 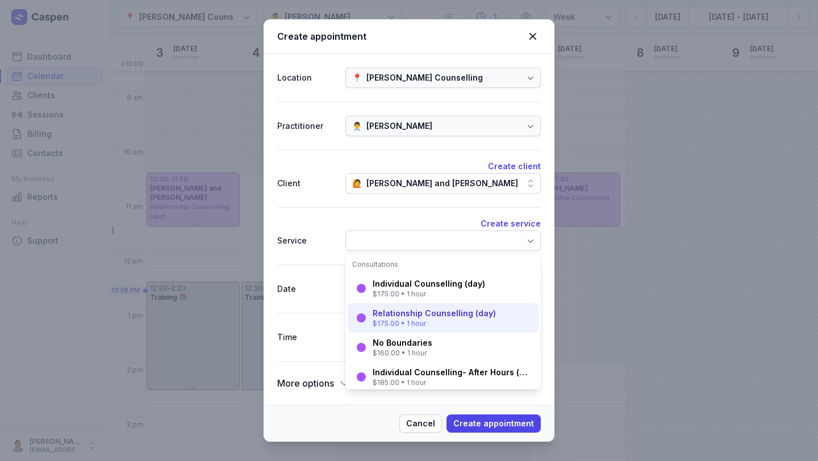 I want to click on div: $185.00 • 1 hour, so click(x=452, y=383).